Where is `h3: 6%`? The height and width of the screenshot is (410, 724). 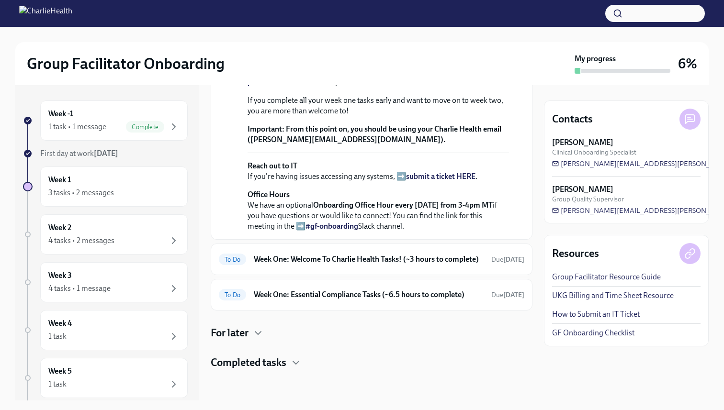
h3: 6% is located at coordinates (688, 64).